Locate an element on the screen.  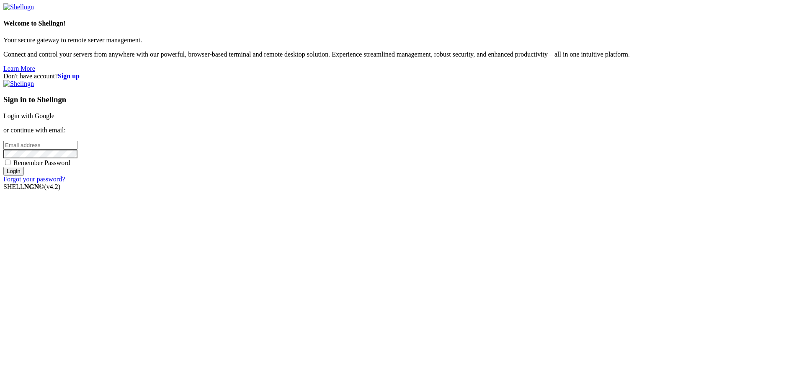
p: Your secure gateway to remote server management. is located at coordinates (402, 40).